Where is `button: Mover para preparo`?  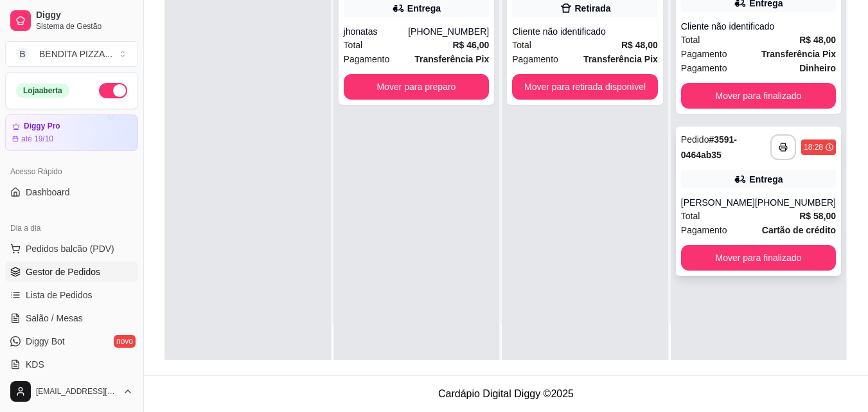
button: Mover para preparo is located at coordinates (416, 87).